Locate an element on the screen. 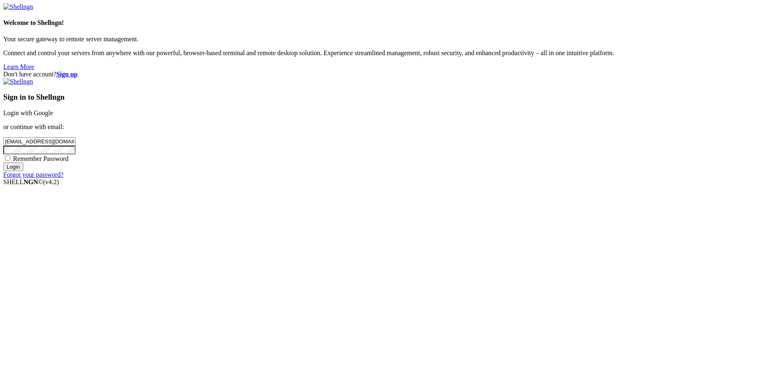  span: 4.2.0 is located at coordinates (51, 182).